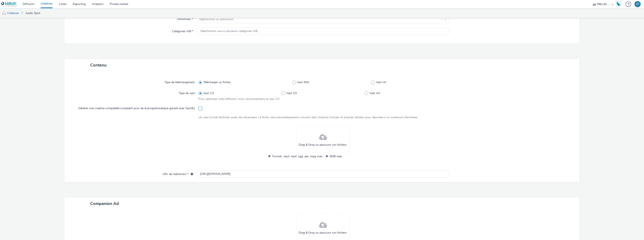  Describe the element at coordinates (191, 174) in the screenshot. I see `div: L'URL de redirection sera utilisée comme URL de validation avec certains SSP et ce sera l'URL de ...` at that location.